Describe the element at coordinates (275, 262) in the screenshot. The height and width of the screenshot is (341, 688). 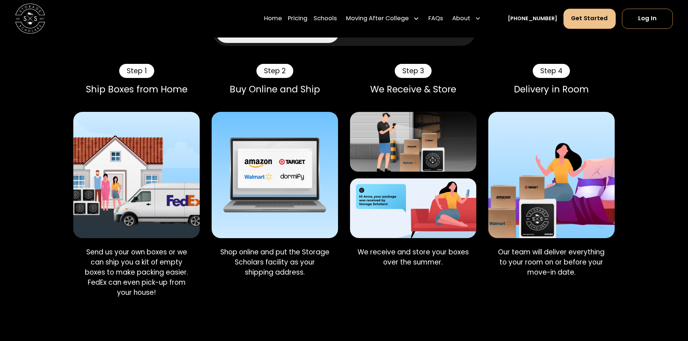
I see `p: Shop online and put the Storage Scholars facility as your shipping address.` at that location.